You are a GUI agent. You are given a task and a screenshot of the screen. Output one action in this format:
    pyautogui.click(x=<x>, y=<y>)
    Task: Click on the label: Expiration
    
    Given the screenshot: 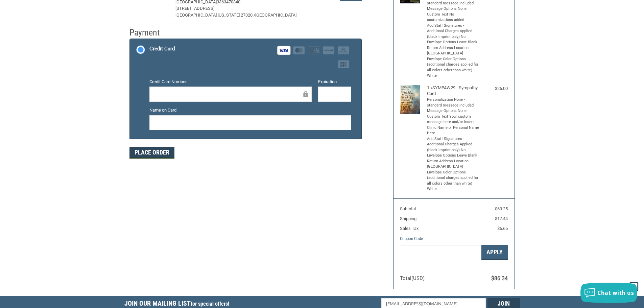 What is the action you would take?
    pyautogui.click(x=334, y=82)
    